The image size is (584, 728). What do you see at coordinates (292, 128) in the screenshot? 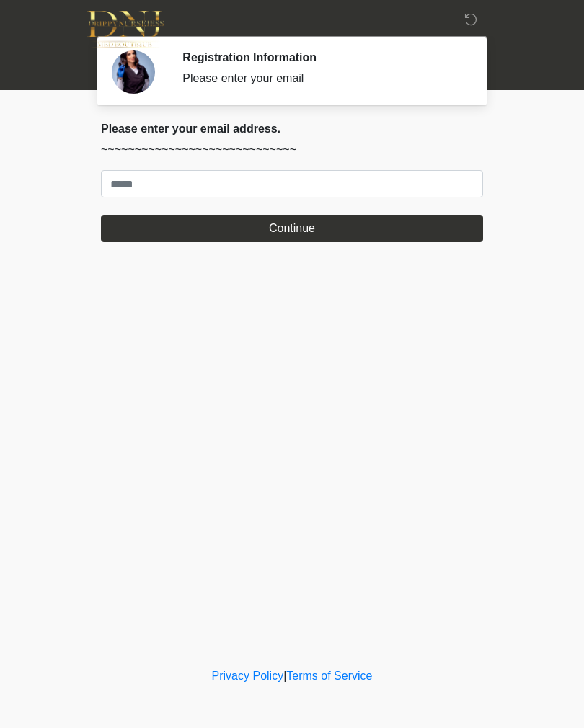
I see `h2: Please enter your email address.` at bounding box center [292, 128].